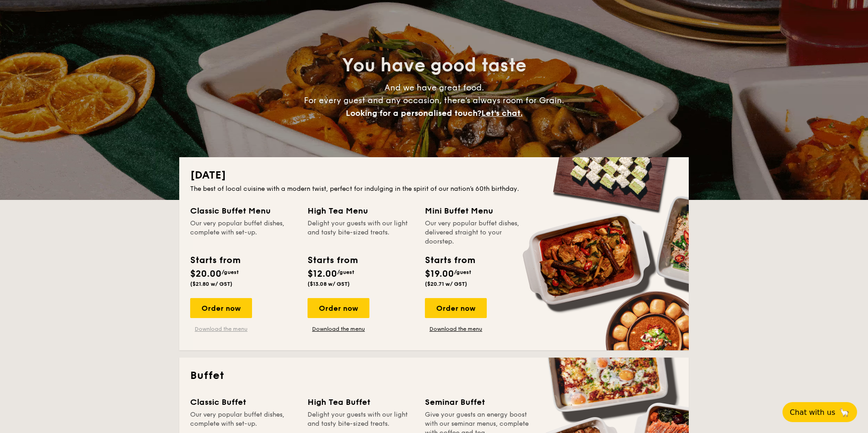 This screenshot has width=868, height=433. What do you see at coordinates (361, 211) in the screenshot?
I see `div: High Tea Menu` at bounding box center [361, 211].